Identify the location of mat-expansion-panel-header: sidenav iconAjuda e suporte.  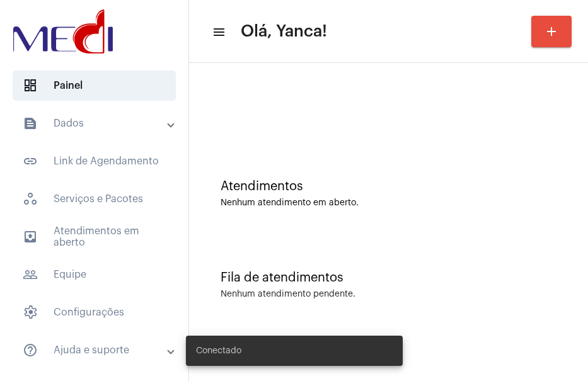
(98, 350).